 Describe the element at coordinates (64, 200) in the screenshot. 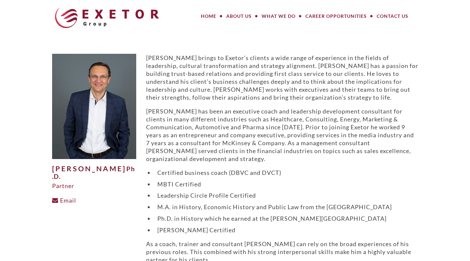

I see `a: Email` at that location.